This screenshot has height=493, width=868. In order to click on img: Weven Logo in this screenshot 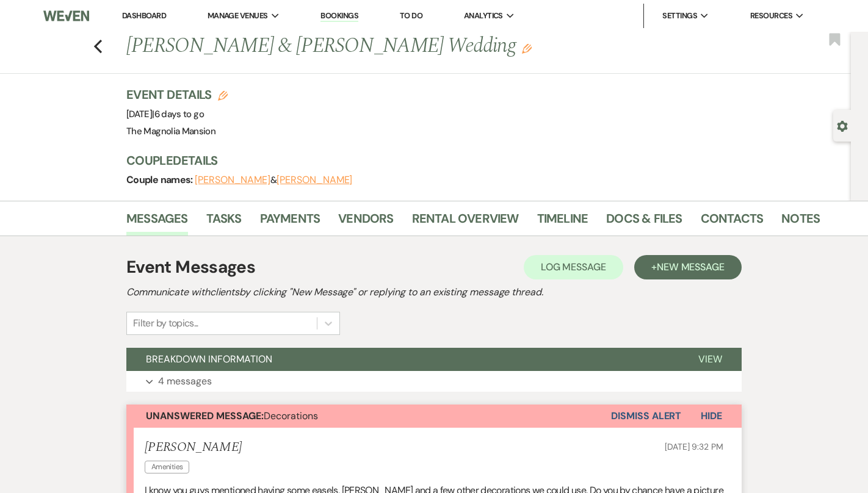, I will do `click(66, 16)`.